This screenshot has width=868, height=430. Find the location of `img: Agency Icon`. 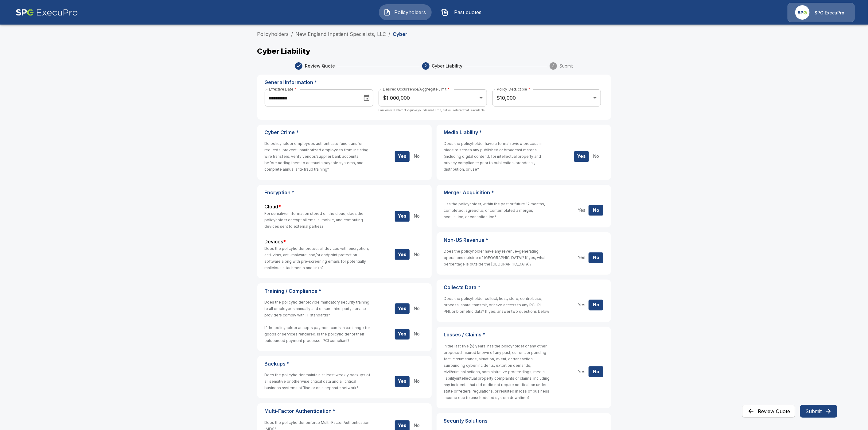

img: Agency Icon is located at coordinates (803, 12).